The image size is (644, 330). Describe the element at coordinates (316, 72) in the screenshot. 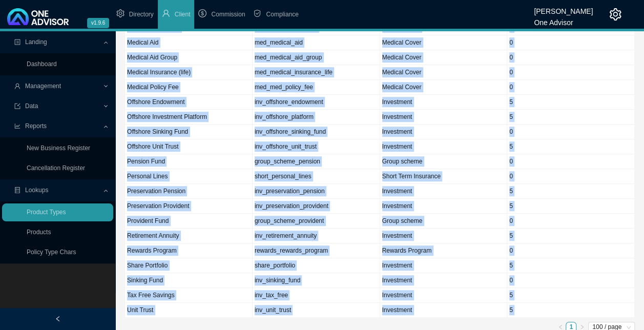

I see `td: med_medical_insurance_life` at that location.